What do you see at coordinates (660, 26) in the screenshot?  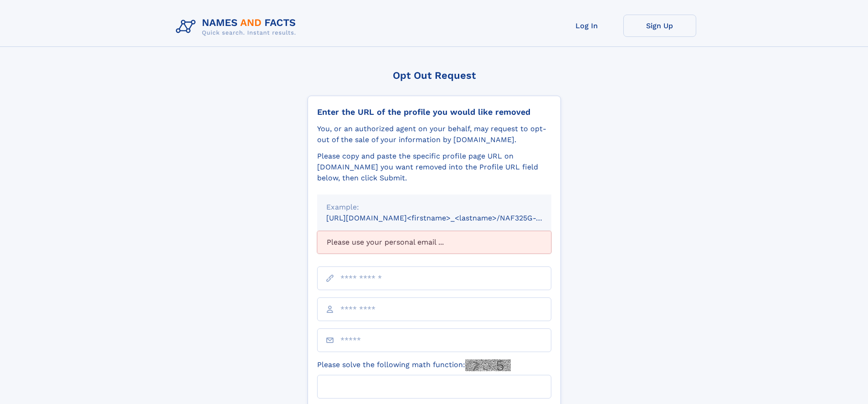 I see `a: Sign Up` at bounding box center [660, 26].